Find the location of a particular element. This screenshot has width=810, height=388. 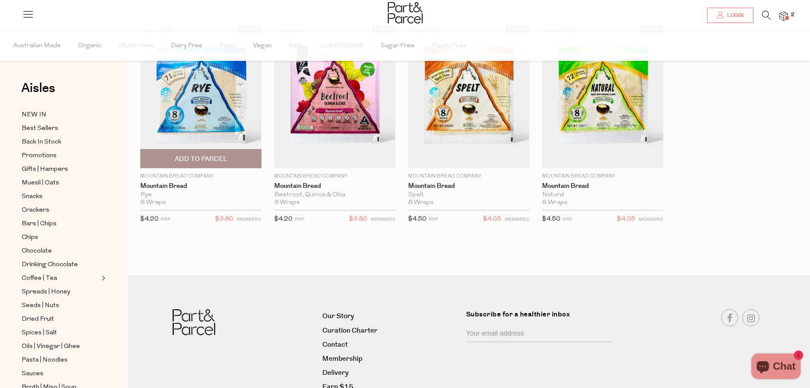

span: Snacks is located at coordinates (32, 197).